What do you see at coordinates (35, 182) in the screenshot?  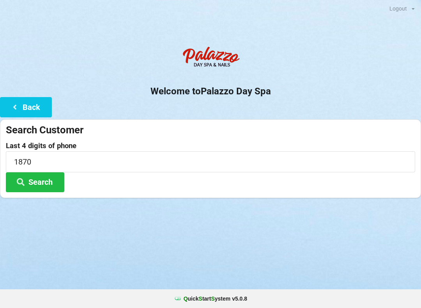 I see `button: Search` at bounding box center [35, 182].